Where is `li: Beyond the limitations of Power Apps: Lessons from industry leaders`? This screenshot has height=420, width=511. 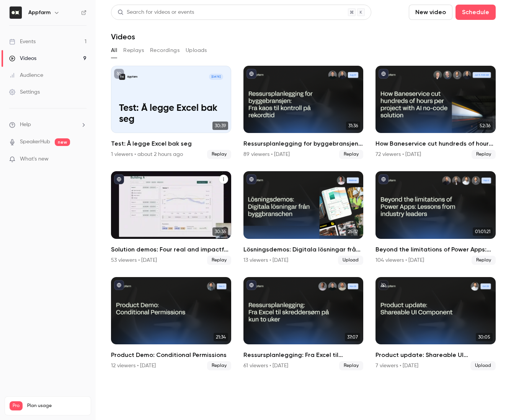
li: Beyond the limitations of Power Apps: Lessons from industry leaders is located at coordinates (436, 218).